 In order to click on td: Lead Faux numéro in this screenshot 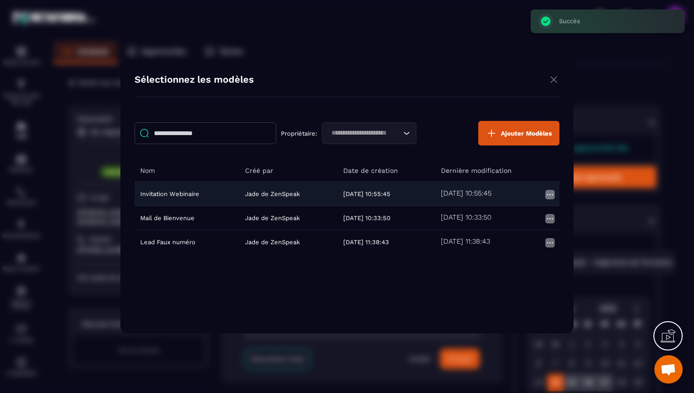, I will do `click(187, 242)`.